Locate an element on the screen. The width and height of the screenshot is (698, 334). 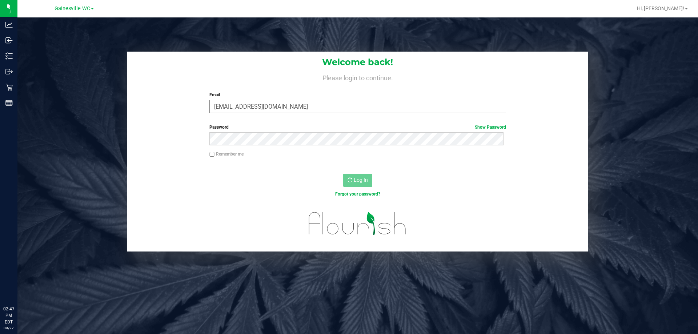
inline-svg: Reports is located at coordinates (9, 103).